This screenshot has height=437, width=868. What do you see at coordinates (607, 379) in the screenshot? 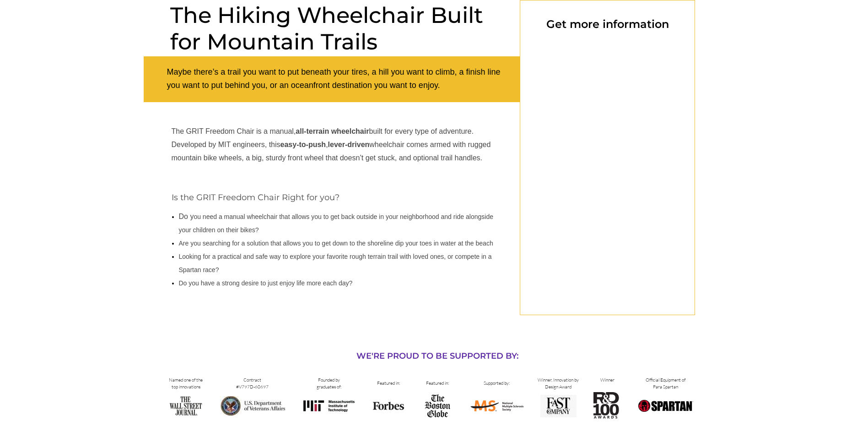
I see `span: Winner` at bounding box center [607, 379].